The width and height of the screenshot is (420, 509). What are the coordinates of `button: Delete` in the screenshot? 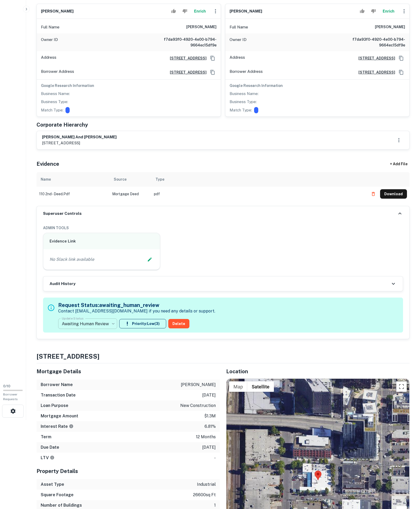 It's located at (179, 324).